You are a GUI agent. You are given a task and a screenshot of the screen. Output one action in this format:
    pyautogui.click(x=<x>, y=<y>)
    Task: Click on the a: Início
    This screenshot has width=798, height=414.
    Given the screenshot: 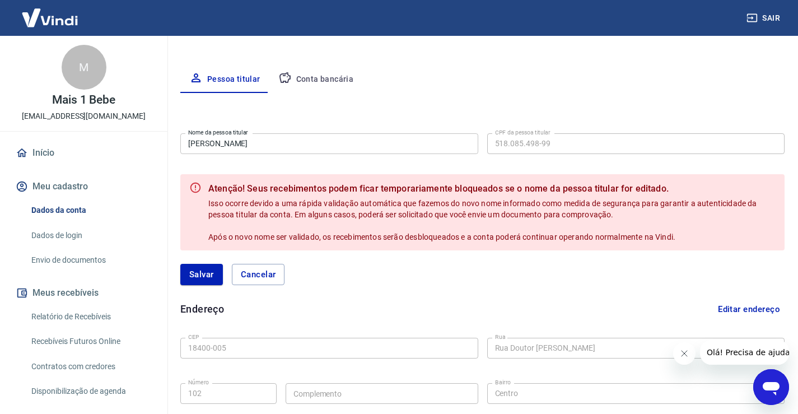 What is the action you would take?
    pyautogui.click(x=83, y=153)
    